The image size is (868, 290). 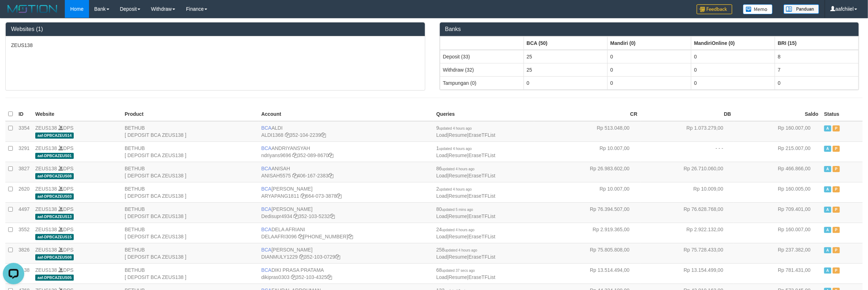 What do you see at coordinates (323, 135) in the screenshot?
I see `a: Copy 3521042239 to clipboard` at bounding box center [323, 135].